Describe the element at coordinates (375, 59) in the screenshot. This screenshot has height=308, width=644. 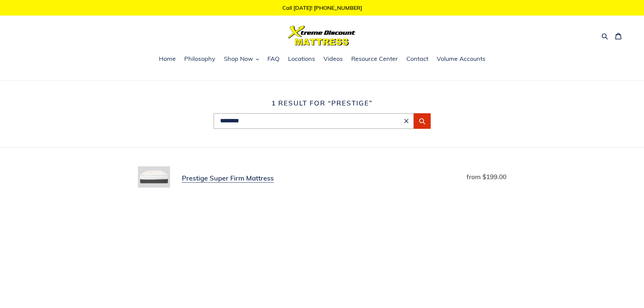
I see `a: Resource Center` at that location.